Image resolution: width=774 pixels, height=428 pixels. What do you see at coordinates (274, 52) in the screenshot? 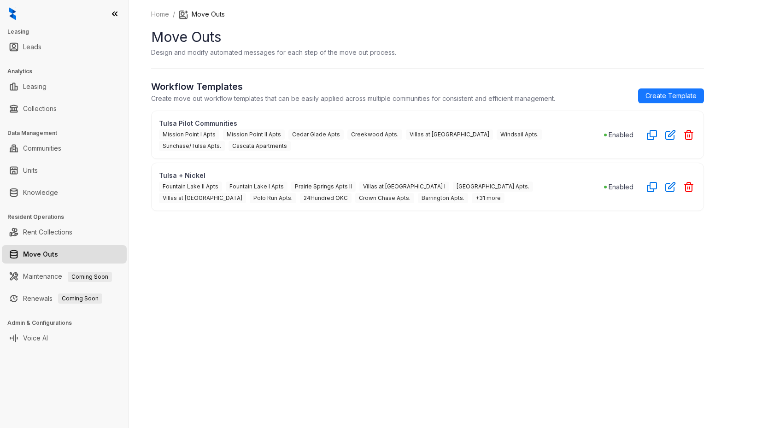
I see `p: Design and modify automated messages for each step of the move out process.` at bounding box center [274, 52].